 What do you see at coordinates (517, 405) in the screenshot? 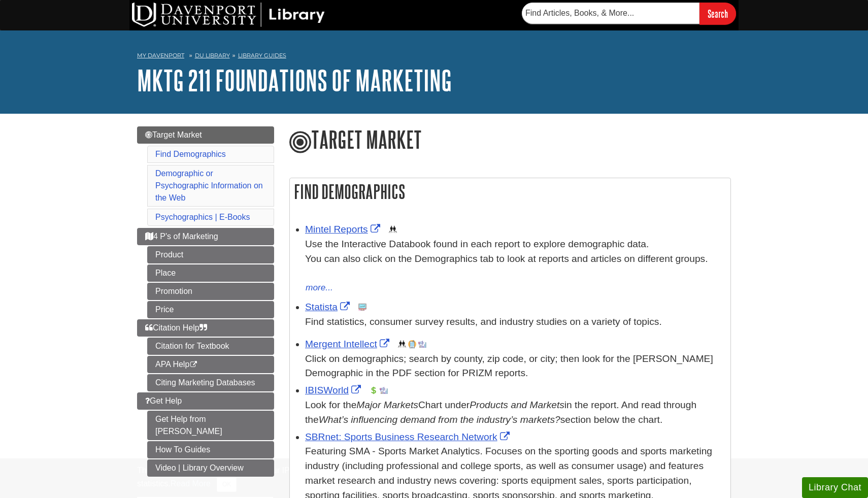
I see `i: Products and Markets` at bounding box center [517, 405].